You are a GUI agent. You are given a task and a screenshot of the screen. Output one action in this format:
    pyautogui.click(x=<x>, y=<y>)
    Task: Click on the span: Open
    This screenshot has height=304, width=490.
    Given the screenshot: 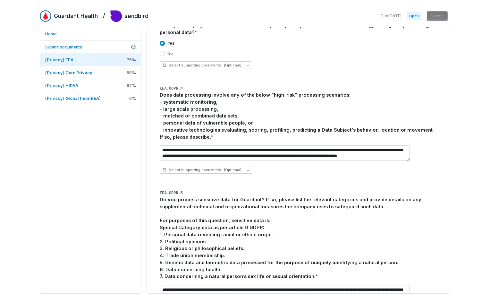 What is the action you would take?
    pyautogui.click(x=414, y=16)
    